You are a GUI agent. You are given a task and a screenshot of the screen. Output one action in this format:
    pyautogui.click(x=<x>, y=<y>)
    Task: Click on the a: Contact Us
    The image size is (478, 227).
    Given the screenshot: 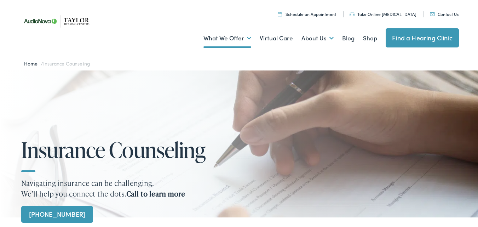 What is the action you would take?
    pyautogui.click(x=444, y=14)
    